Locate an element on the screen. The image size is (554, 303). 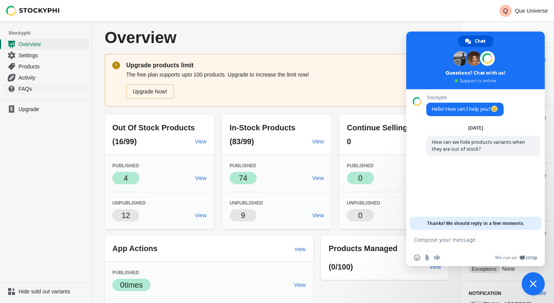
span: Insert an emoji is located at coordinates (417, 258).